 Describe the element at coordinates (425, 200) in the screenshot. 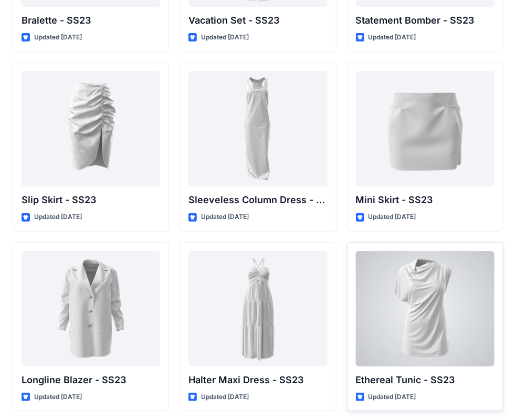

I see `p: Mini Skirt - SS23` at that location.